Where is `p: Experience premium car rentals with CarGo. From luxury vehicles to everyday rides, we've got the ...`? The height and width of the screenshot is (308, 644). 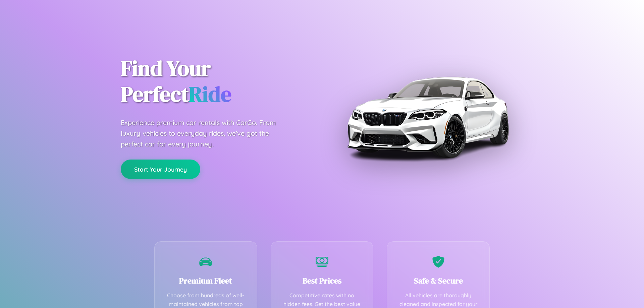
p: Experience premium car rentals with CarGo. From luxury vehicles to everyday rides, we've got the ... is located at coordinates (205, 133).